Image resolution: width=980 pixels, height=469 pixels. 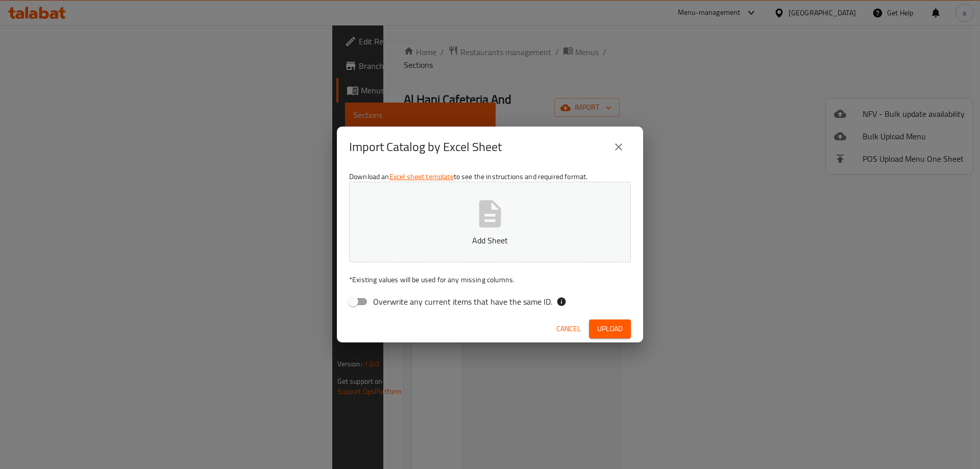 I want to click on button: Add Sheet, so click(x=490, y=222).